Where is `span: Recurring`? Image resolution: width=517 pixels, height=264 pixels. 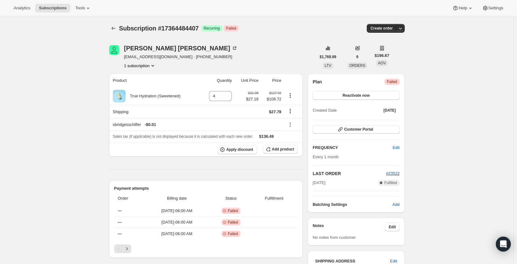 span: Recurring is located at coordinates (212, 28).